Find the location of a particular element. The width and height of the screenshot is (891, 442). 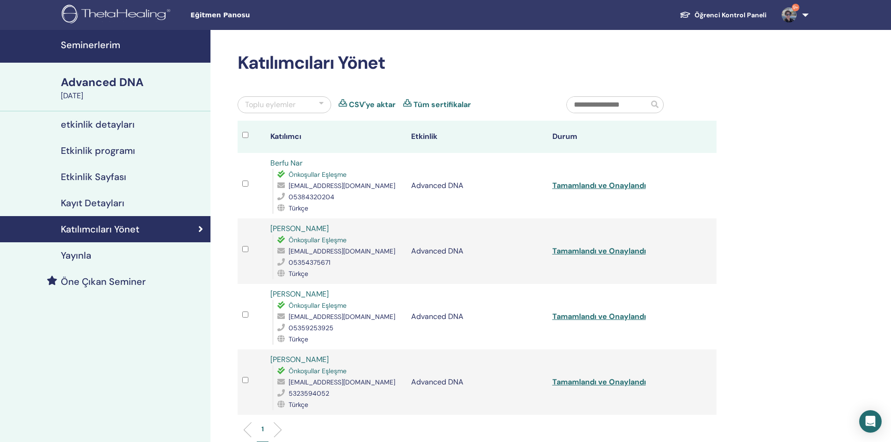

h4: Yayınla is located at coordinates (76, 255).